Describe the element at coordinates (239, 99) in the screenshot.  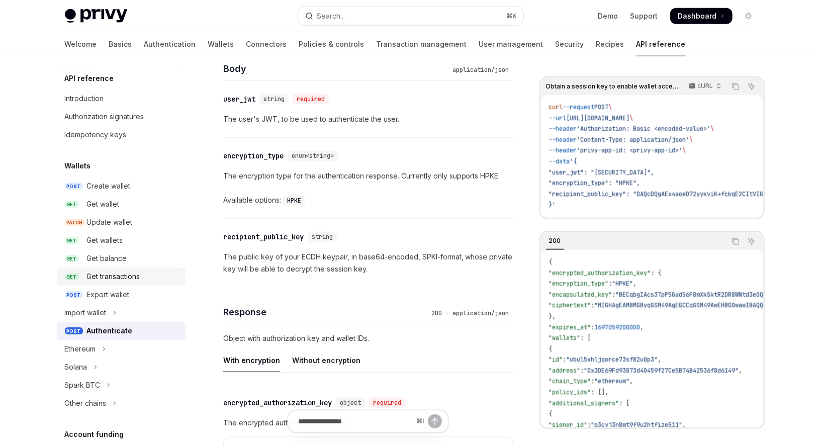
I see `div: user_jwt` at that location.